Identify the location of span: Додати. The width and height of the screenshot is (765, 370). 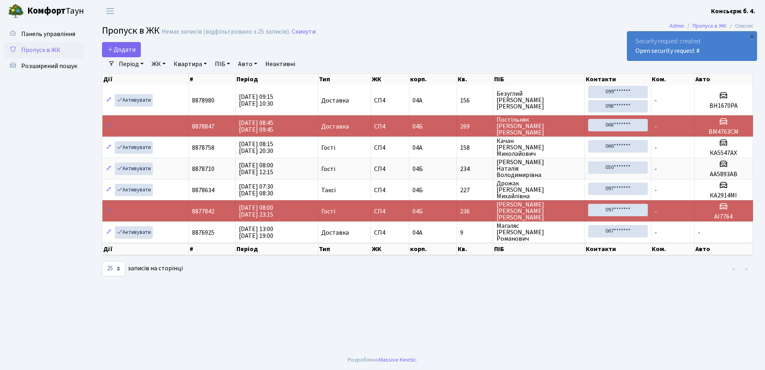
(121, 50).